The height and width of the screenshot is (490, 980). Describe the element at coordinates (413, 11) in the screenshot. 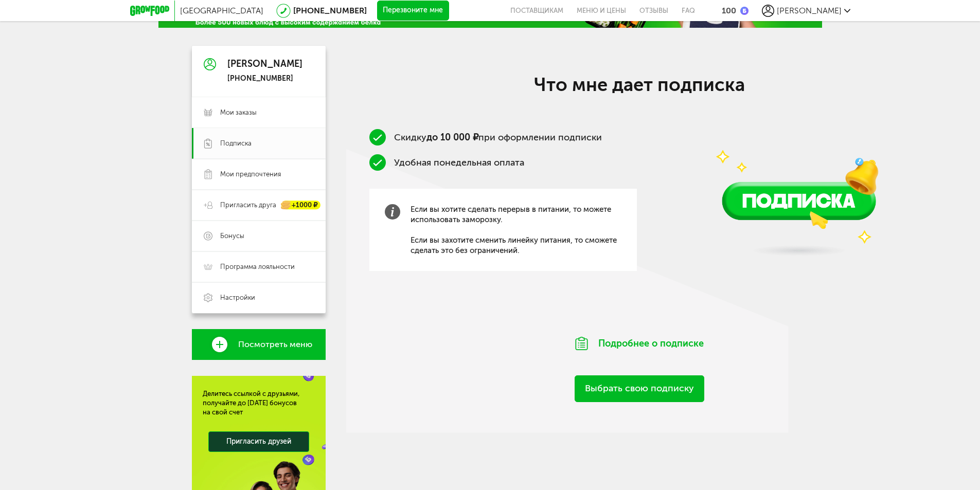

I see `button: Перезвоните мне` at that location.